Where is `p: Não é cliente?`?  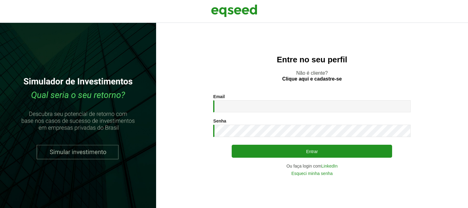
p: Não é cliente? is located at coordinates (312, 76).